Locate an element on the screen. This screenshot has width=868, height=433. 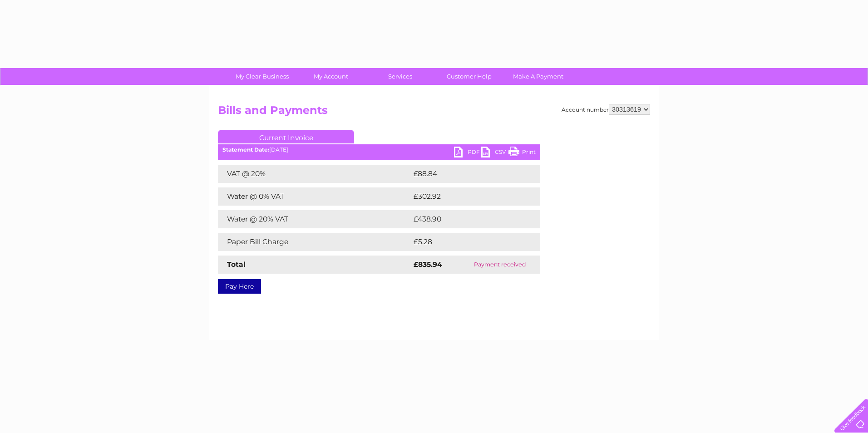
td: Water @ 20% VAT is located at coordinates (314, 219).